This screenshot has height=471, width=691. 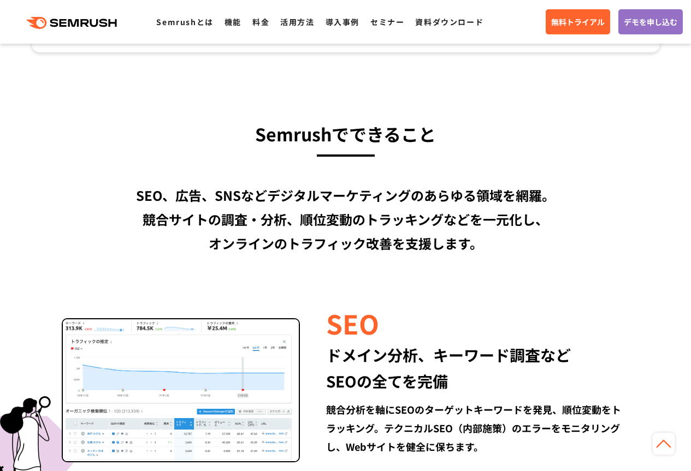 I want to click on a: Semrushとは, so click(x=185, y=22).